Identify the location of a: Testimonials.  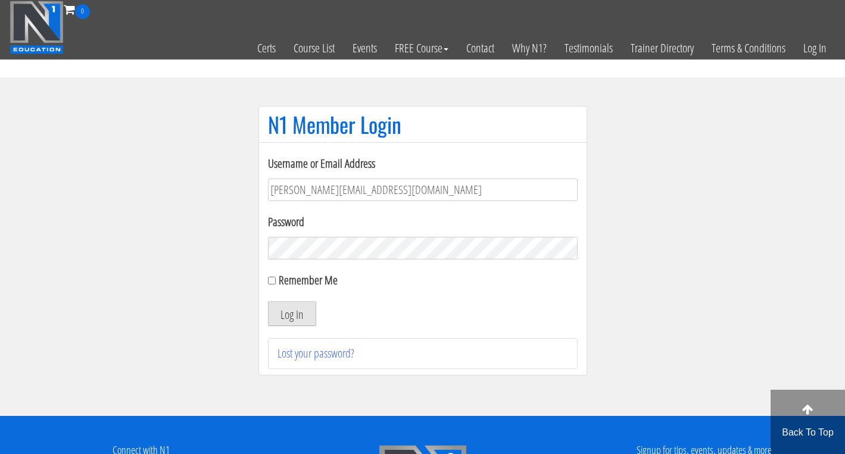
(588, 48).